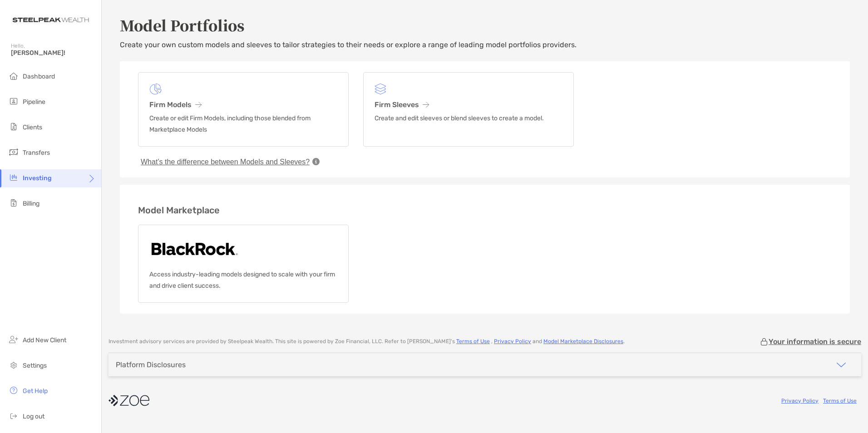 This screenshot has height=433, width=868. Describe the element at coordinates (151, 364) in the screenshot. I see `div: Platform Disclosures` at that location.